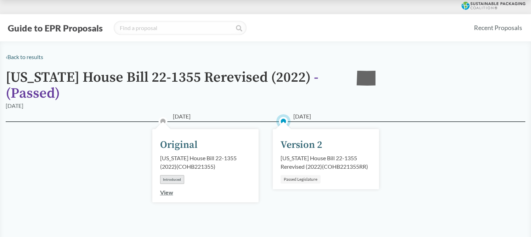  Describe the element at coordinates (55, 28) in the screenshot. I see `button: Guide to EPR Proposals` at that location.